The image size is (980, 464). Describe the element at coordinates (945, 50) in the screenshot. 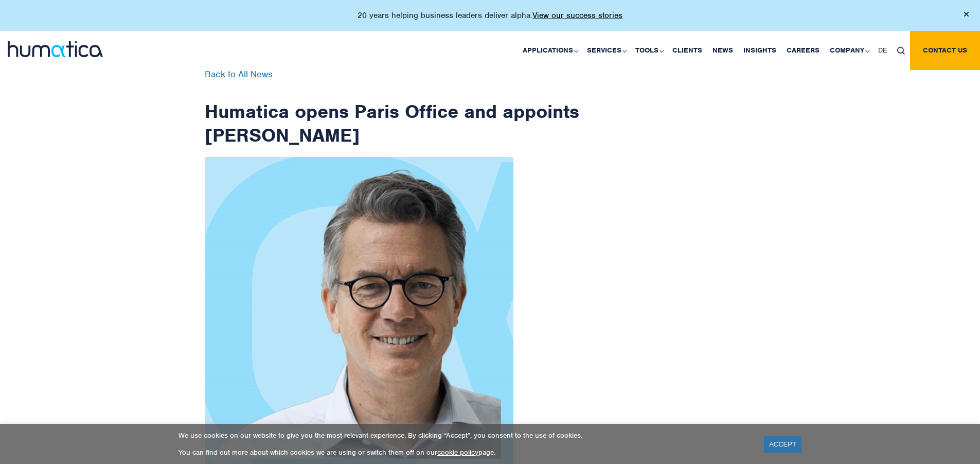

I see `a: Contact us` at that location.